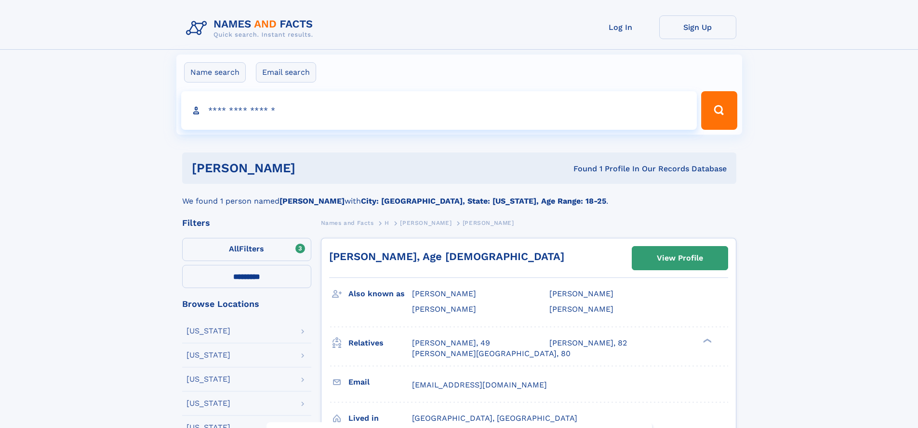  What do you see at coordinates (680, 258) in the screenshot?
I see `a: View Profile` at bounding box center [680, 258].